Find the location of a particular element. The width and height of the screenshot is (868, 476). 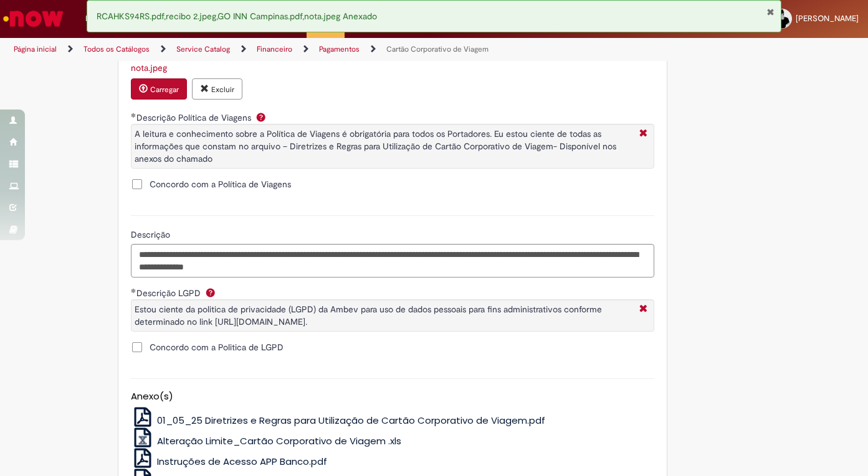

span: Ajuda para Descrição Política de Viagens is located at coordinates (261, 117).